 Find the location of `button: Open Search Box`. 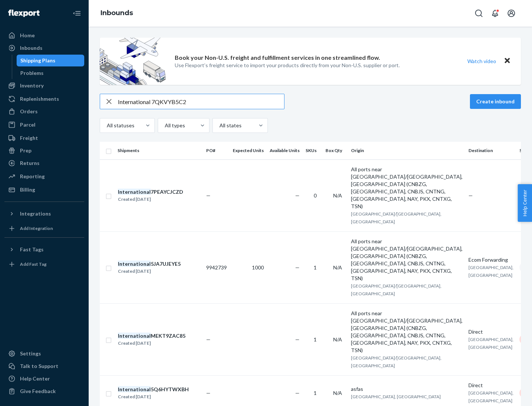

button: Open Search Box is located at coordinates (479, 13).